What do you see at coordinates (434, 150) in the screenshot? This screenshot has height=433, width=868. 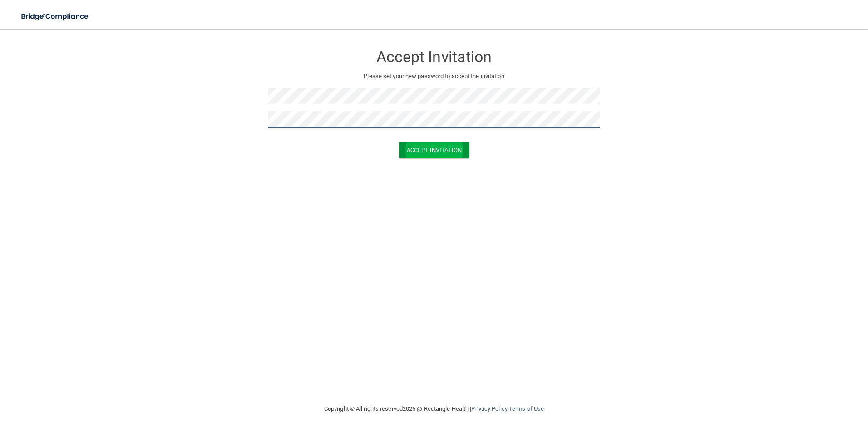 I see `button: Accept Invitation` at bounding box center [434, 150].